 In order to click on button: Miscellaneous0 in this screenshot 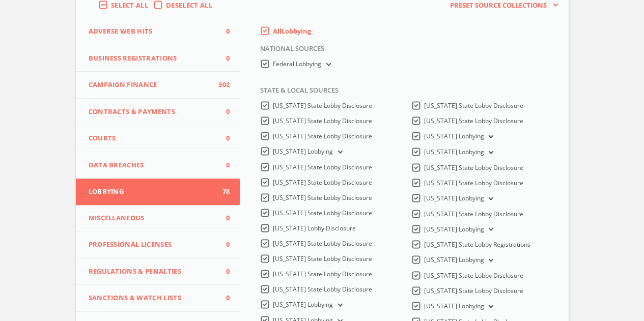, I will do `click(158, 218)`.